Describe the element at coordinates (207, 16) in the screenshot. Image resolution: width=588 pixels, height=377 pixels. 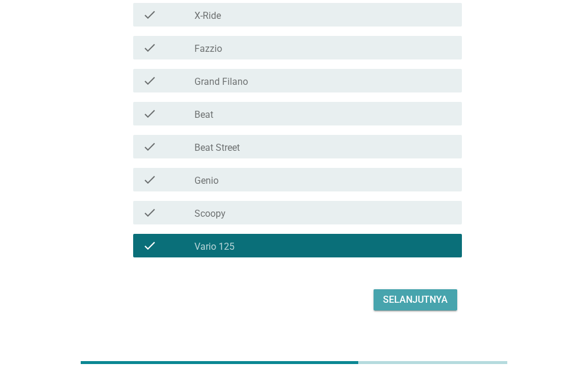
I see `label: X-Ride` at that location.